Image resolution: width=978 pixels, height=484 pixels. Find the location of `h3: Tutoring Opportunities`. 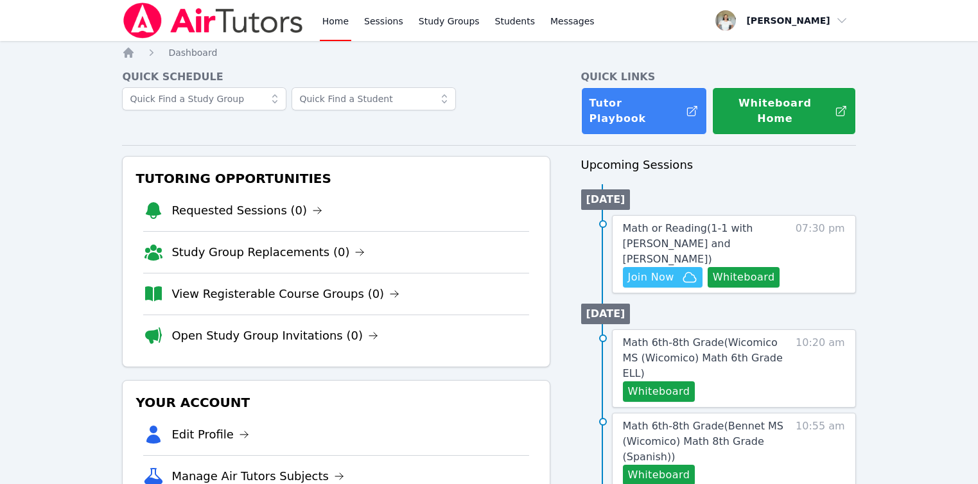

h3: Tutoring Opportunities is located at coordinates (336, 179).